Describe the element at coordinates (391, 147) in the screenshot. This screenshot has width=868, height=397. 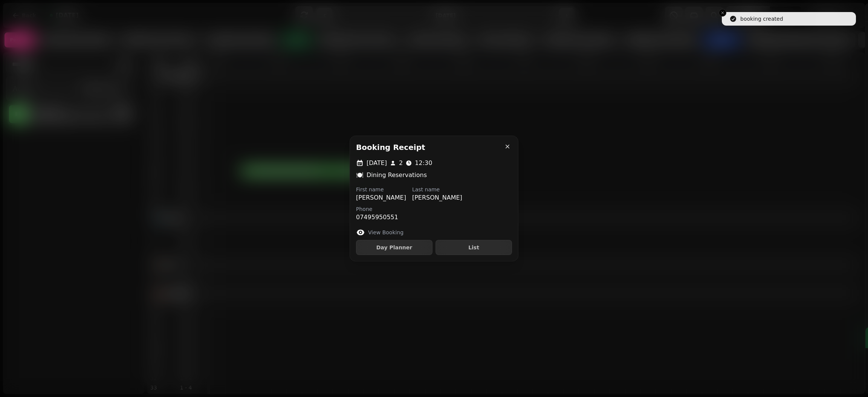
I see `h2: Booking receipt` at that location.